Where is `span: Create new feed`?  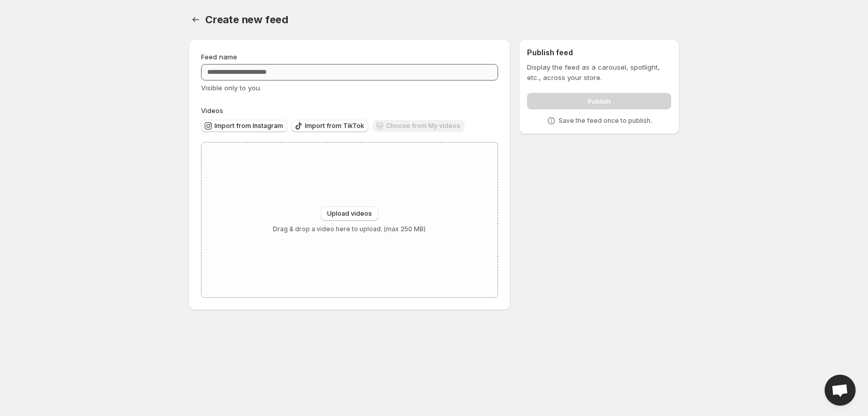
span: Create new feed is located at coordinates (246, 20).